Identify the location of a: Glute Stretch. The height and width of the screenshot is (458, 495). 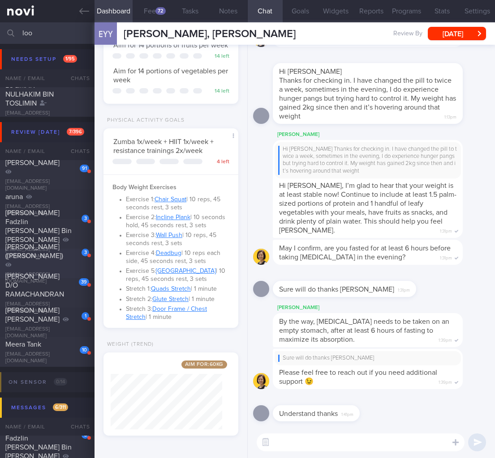
(170, 299).